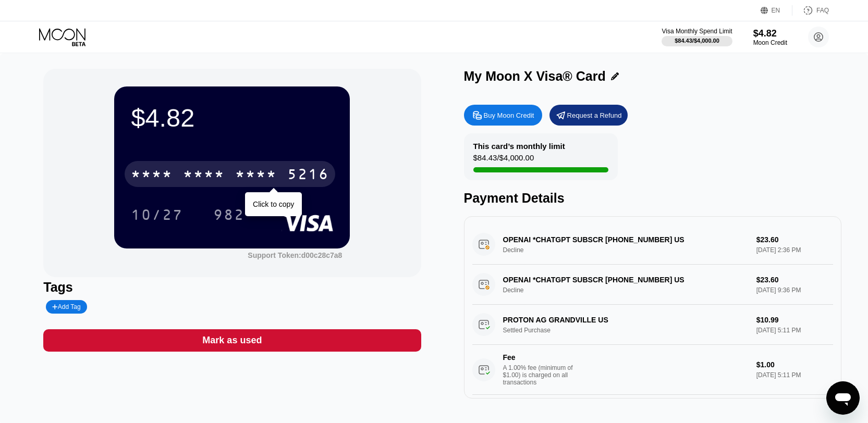 This screenshot has height=423, width=868. I want to click on div: $1.00, so click(795, 364).